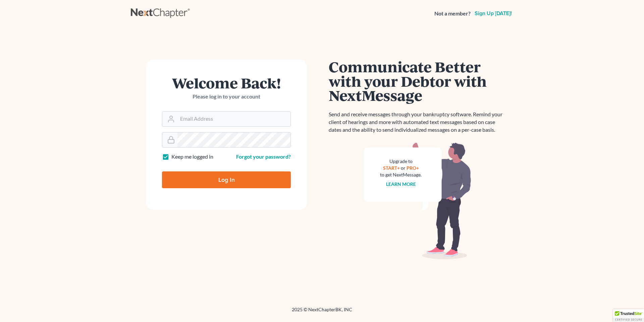  What do you see at coordinates (401, 161) in the screenshot?
I see `div: Upgrade to` at bounding box center [401, 161].